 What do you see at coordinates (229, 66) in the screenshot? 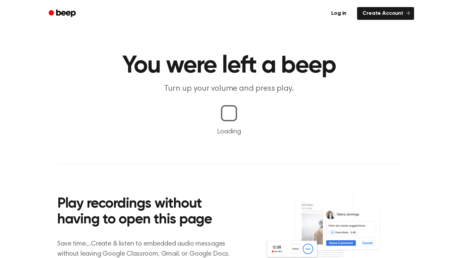
I see `h1: You were left a beep` at bounding box center [229, 66].